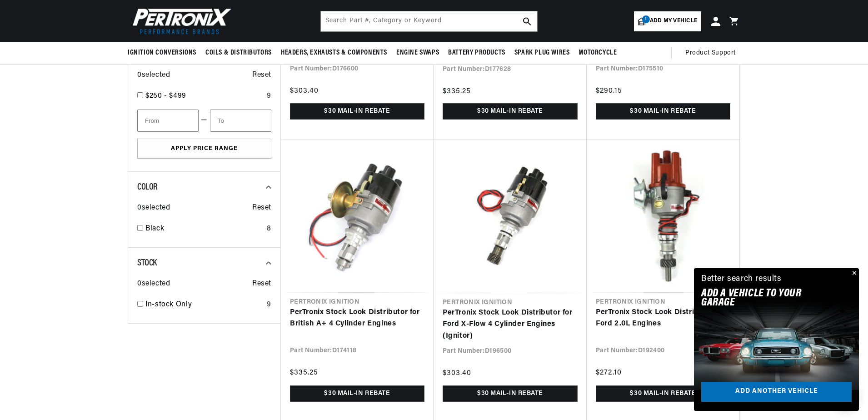  What do you see at coordinates (238, 53) in the screenshot?
I see `span: Coils & Distributors` at bounding box center [238, 53].